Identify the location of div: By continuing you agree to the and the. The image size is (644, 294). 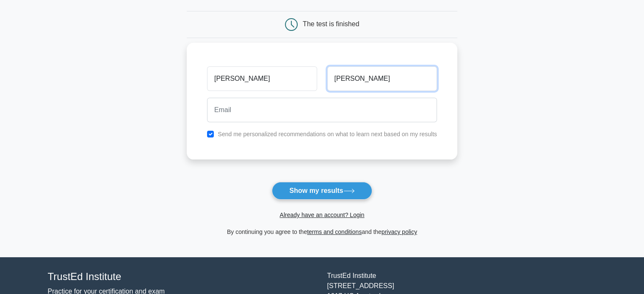
(322, 232).